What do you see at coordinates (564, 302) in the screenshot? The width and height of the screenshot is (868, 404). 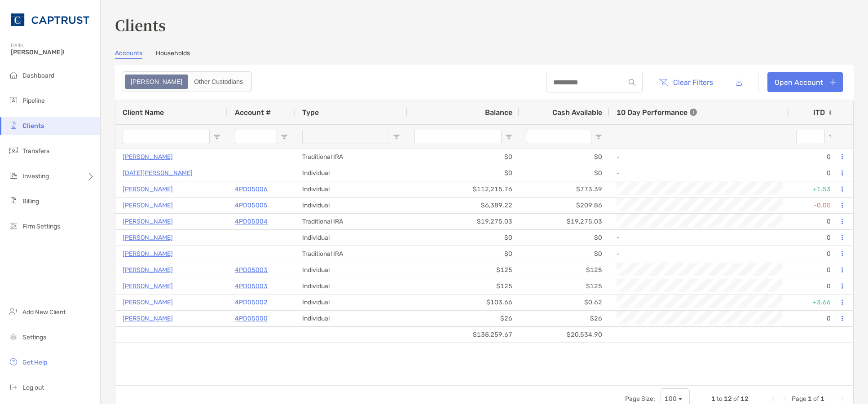 I see `div: $0.62` at bounding box center [564, 302].